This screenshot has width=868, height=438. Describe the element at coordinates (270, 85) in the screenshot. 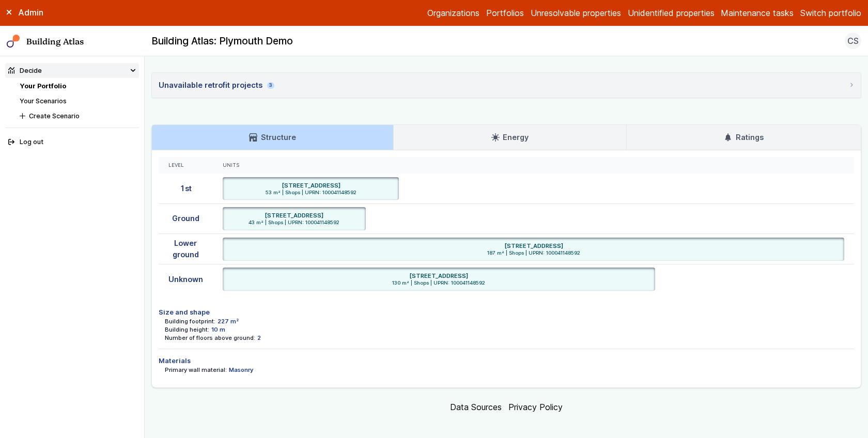

I see `span: 3` at that location.